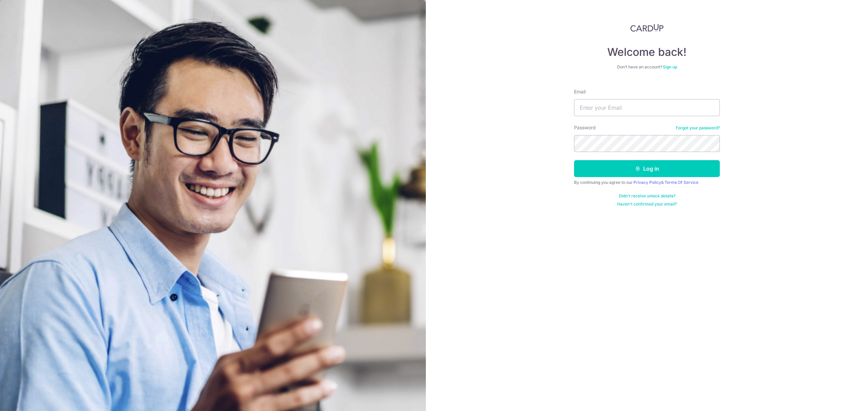 The image size is (868, 411). Describe the element at coordinates (647, 182) in the screenshot. I see `a: Privacy Policy` at that location.